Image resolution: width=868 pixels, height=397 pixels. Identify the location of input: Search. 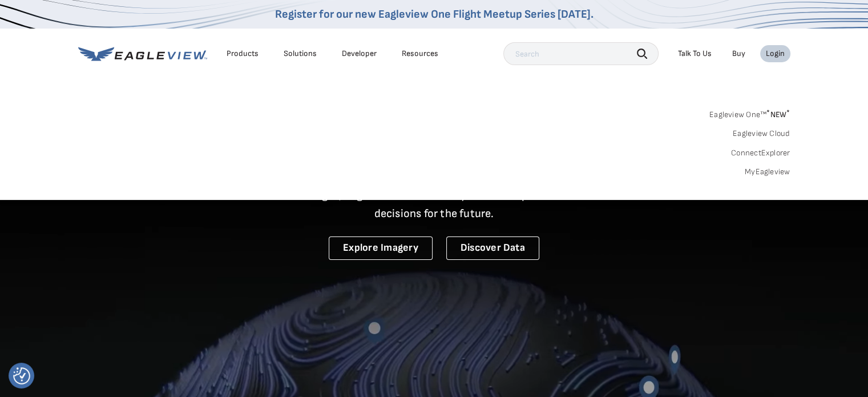
(581, 54).